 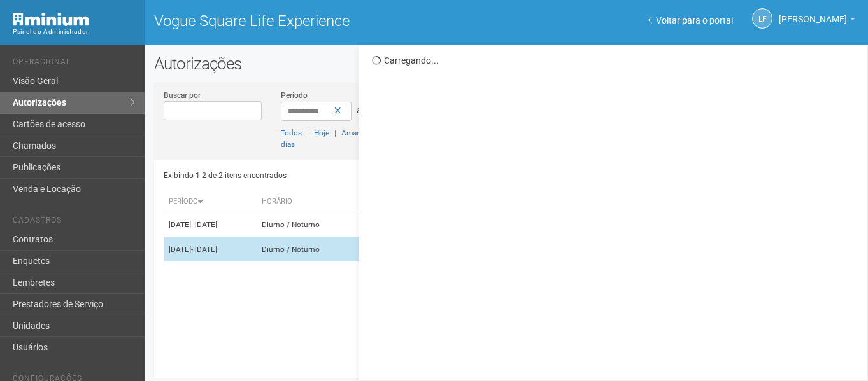 I want to click on label: Período, so click(x=294, y=95).